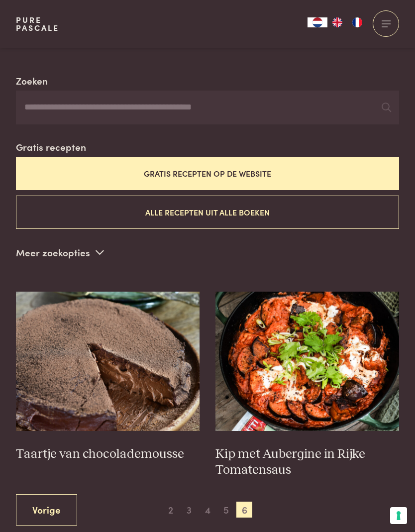  Describe the element at coordinates (337, 22) in the screenshot. I see `a: EN` at that location.